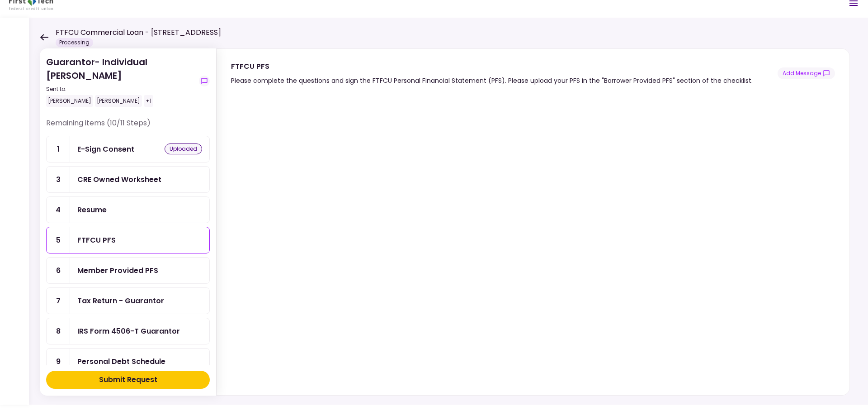  What do you see at coordinates (58, 330) in the screenshot?
I see `div: 8` at bounding box center [58, 330].